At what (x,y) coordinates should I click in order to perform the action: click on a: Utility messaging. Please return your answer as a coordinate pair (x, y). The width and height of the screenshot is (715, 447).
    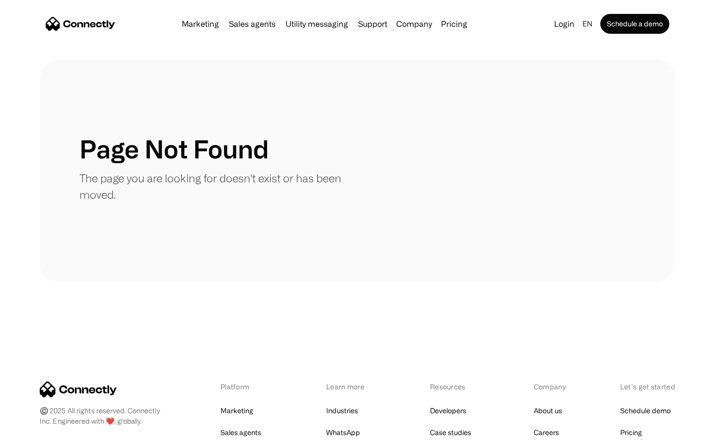
    Looking at the image, I should click on (317, 24).